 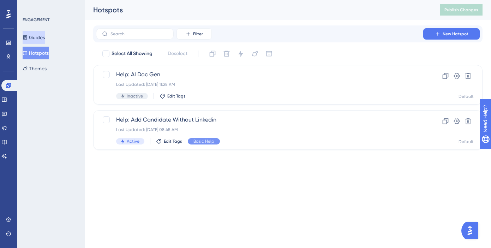 I want to click on span: Publish Changes, so click(x=462, y=10).